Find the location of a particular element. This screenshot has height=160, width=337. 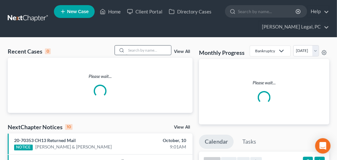

a: 20-70353 CH13 Returned Mail is located at coordinates (45, 140).